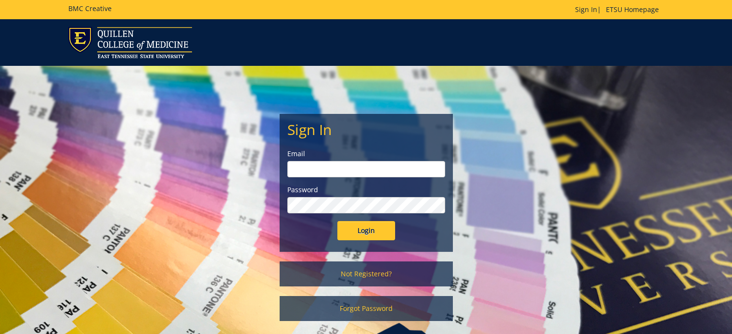 Image resolution: width=732 pixels, height=334 pixels. What do you see at coordinates (130, 42) in the screenshot?
I see `img: ETSU logo` at bounding box center [130, 42].